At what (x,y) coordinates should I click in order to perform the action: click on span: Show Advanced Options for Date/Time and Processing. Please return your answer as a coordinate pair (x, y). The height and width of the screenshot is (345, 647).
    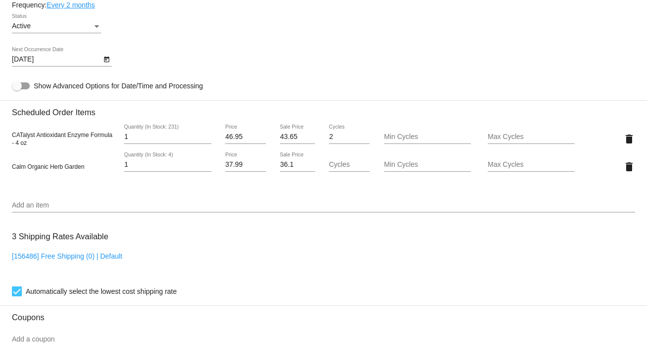
    Looking at the image, I should click on (118, 86).